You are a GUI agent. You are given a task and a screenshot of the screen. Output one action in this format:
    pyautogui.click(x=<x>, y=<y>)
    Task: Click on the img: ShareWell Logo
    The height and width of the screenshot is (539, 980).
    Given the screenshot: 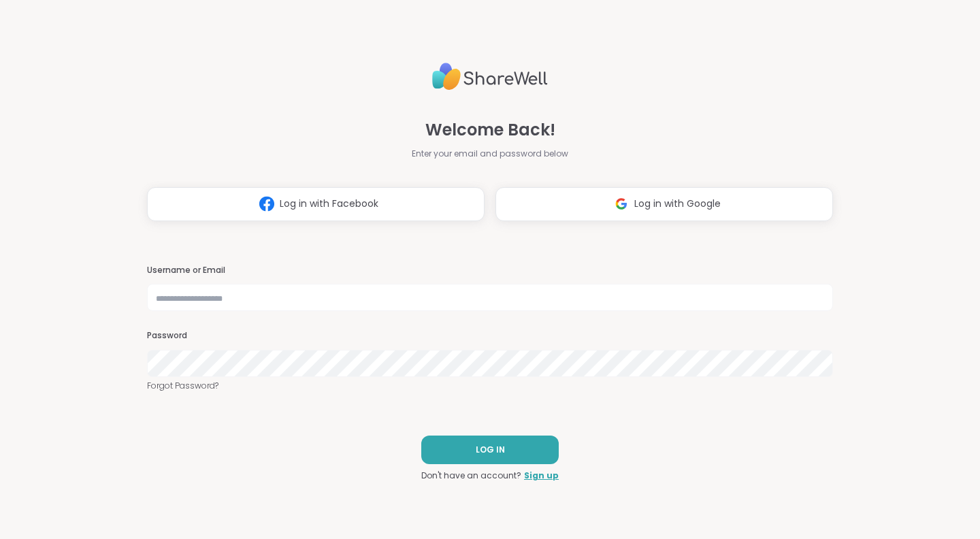 What is the action you would take?
    pyautogui.click(x=490, y=77)
    